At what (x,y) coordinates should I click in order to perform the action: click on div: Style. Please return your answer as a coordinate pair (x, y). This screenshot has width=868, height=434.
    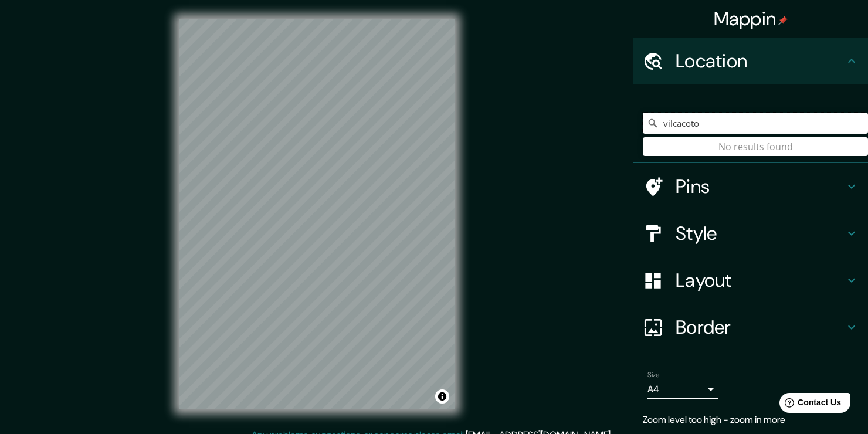
    Looking at the image, I should click on (751, 234).